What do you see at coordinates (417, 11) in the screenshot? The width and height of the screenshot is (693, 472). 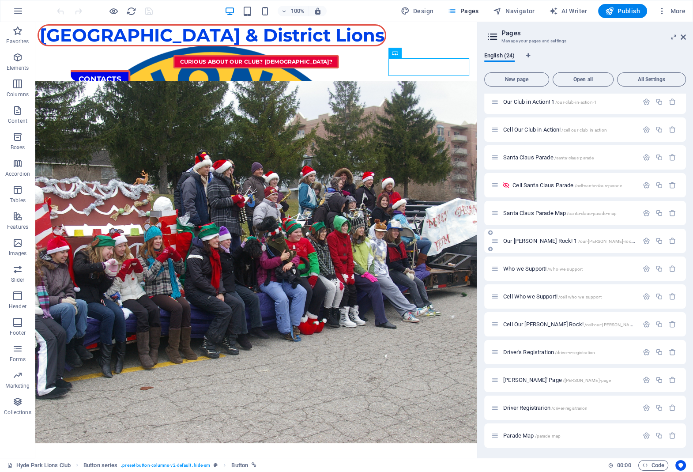 I see `button: Design` at bounding box center [417, 11].